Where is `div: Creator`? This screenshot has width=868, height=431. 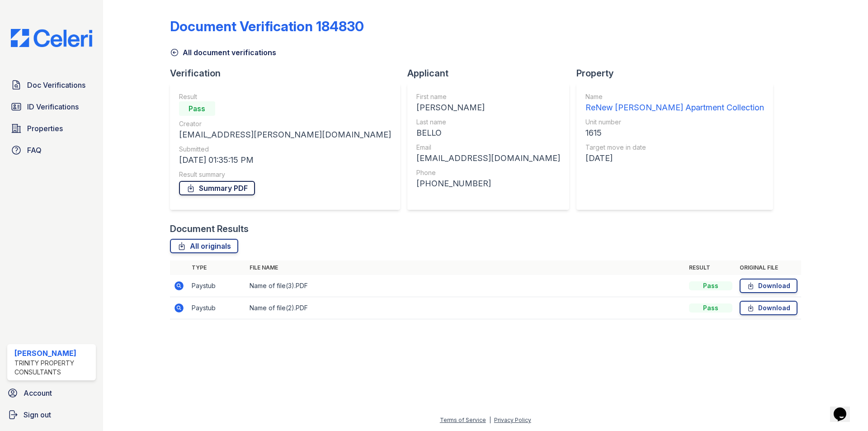 div: Creator is located at coordinates (285, 124).